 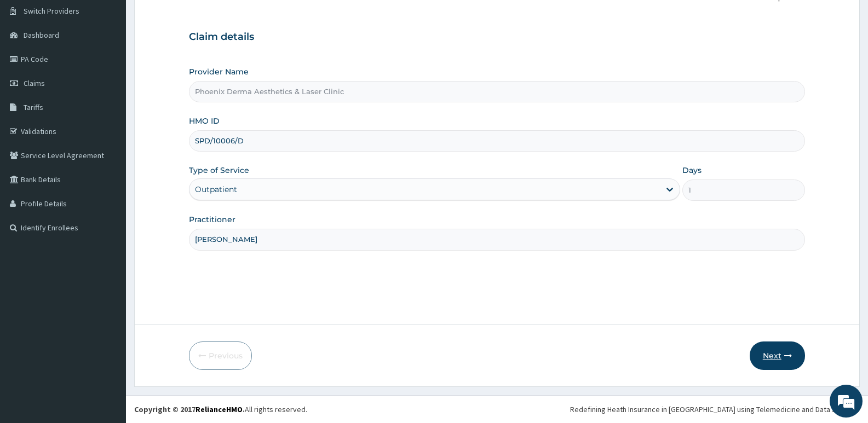 I want to click on span: Claims, so click(x=34, y=83).